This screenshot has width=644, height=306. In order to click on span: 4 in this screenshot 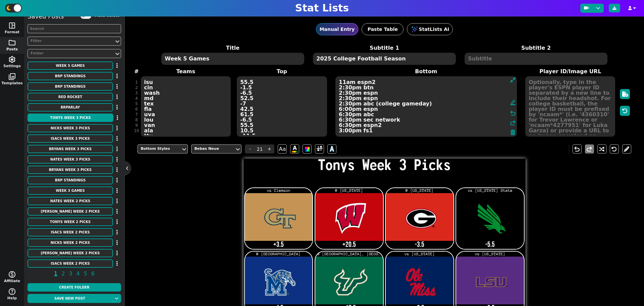, I will do `click(78, 274)`.